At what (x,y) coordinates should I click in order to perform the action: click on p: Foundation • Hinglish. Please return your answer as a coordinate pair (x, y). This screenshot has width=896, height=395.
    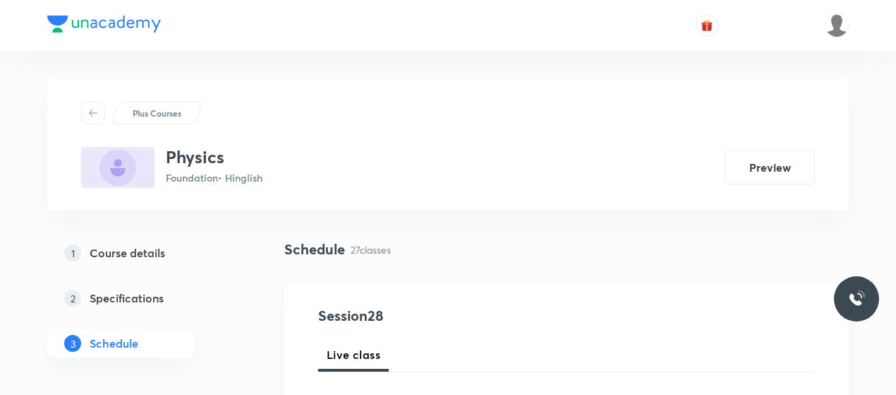
    Looking at the image, I should click on (214, 177).